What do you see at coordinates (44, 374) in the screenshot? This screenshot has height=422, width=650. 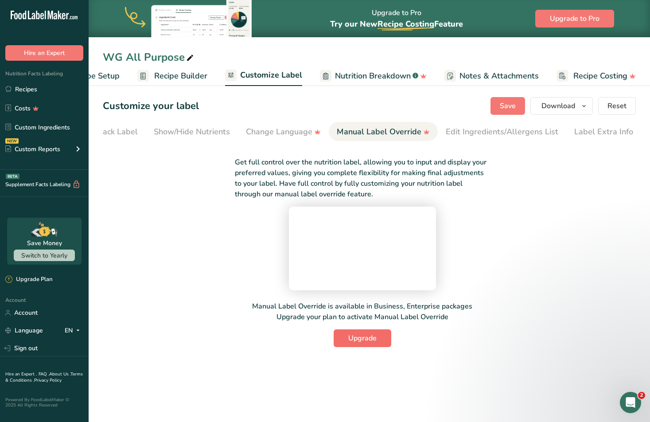 I see `a: FAQ .` at bounding box center [44, 374].